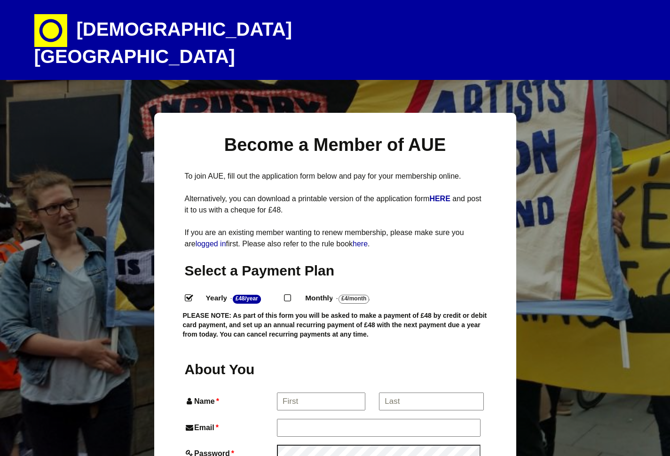 The height and width of the screenshot is (456, 670). What do you see at coordinates (335, 145) in the screenshot?
I see `h1: Become a Member of AUE` at bounding box center [335, 145].